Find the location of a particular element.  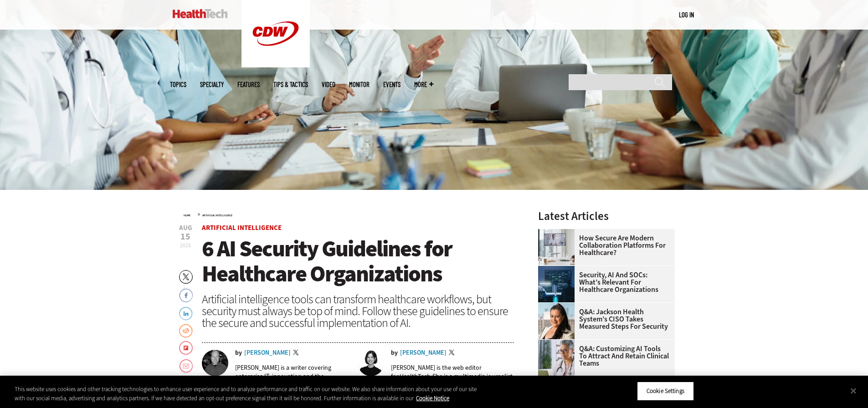

a: care team speaks with physician over conference call is located at coordinates (559, 233).